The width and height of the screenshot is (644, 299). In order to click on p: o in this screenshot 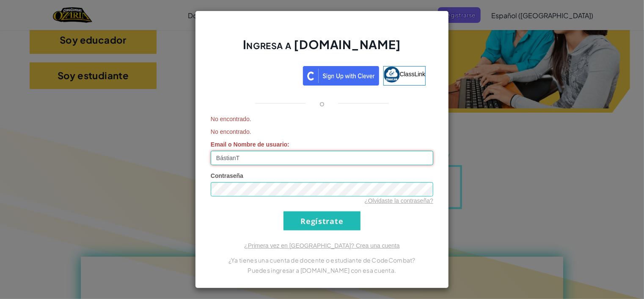, I will do `click(322, 103)`.